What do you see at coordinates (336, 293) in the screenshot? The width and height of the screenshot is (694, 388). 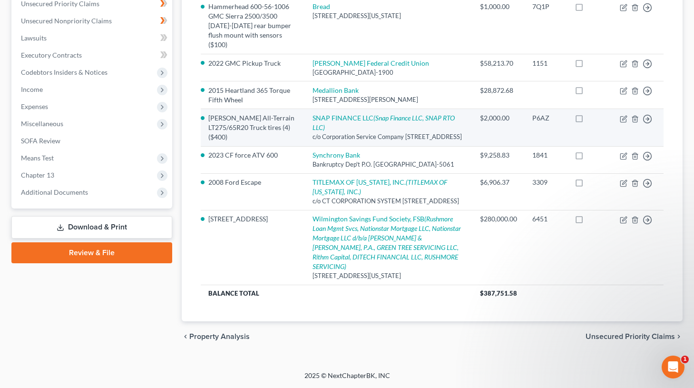 I see `th: Balance Total` at bounding box center [336, 293].